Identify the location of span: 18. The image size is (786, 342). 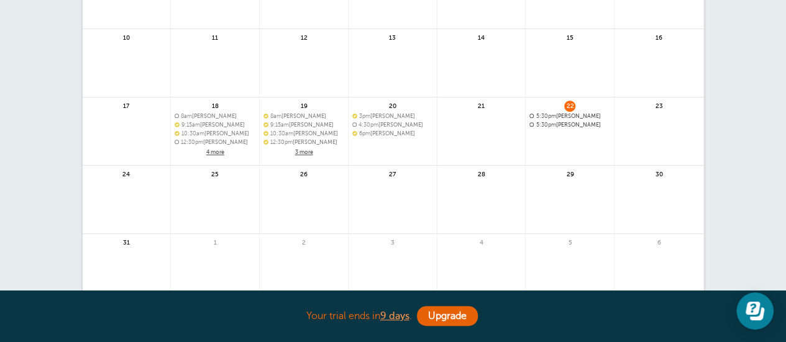
(215, 105).